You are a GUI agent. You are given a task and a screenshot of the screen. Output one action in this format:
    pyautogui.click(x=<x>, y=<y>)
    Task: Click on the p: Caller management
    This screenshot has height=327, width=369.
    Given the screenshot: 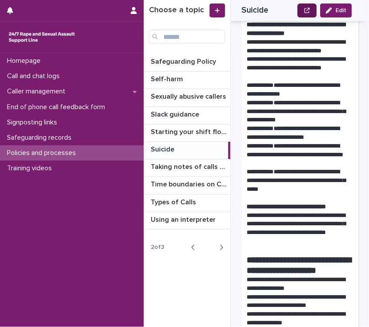 What is the action you would take?
    pyautogui.click(x=38, y=91)
    